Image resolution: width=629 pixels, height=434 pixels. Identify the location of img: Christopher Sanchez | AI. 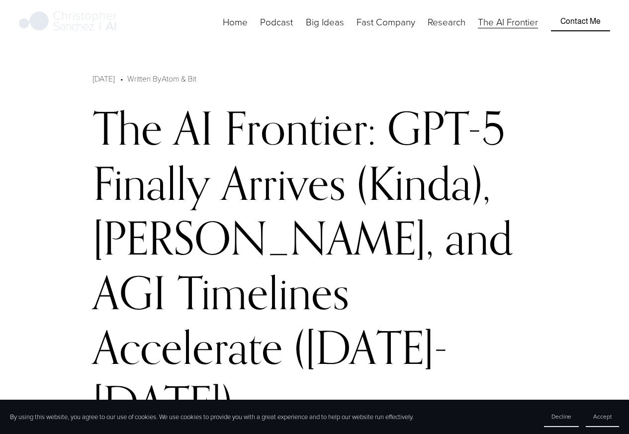
(68, 22).